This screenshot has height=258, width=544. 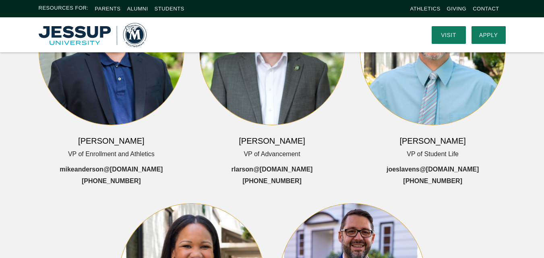 I want to click on span: Resources For:, so click(x=64, y=8).